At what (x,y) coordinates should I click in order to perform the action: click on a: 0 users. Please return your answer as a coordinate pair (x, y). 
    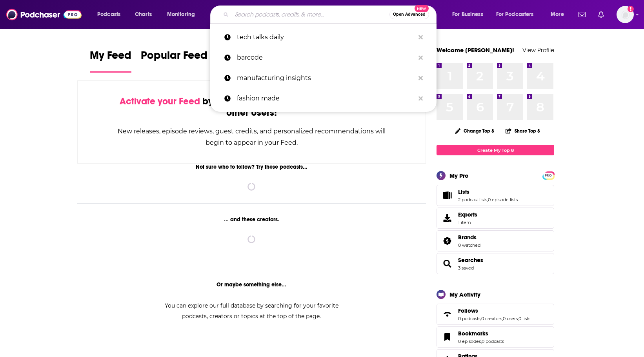
    Looking at the image, I should click on (510, 319).